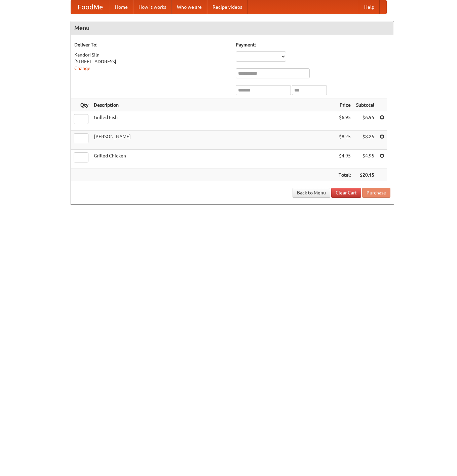  I want to click on div: Kandori Siln, so click(152, 55).